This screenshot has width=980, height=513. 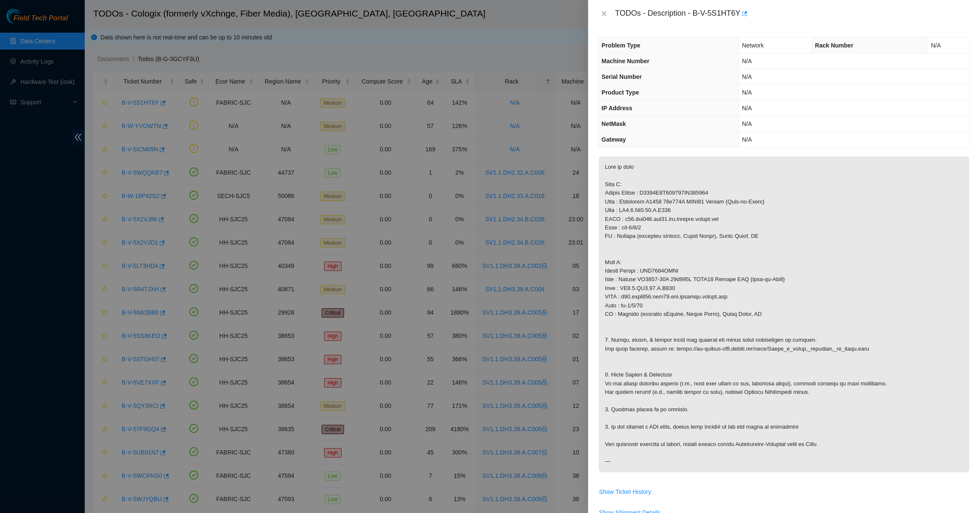 What do you see at coordinates (753, 45) in the screenshot?
I see `span: Network` at bounding box center [753, 45].